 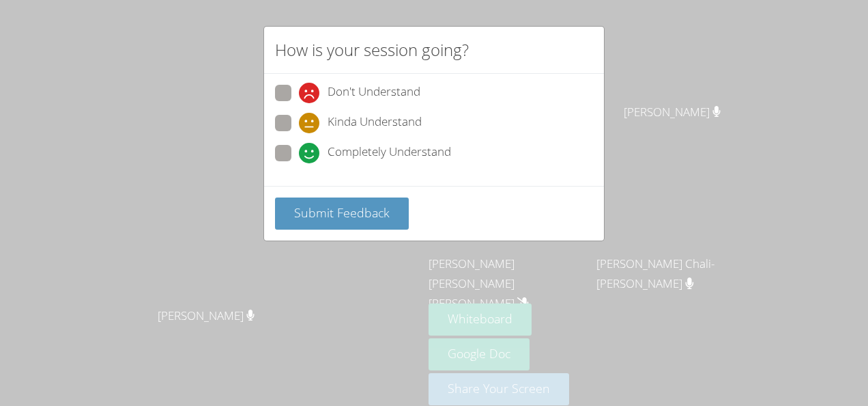 What do you see at coordinates (374, 93) in the screenshot?
I see `span: Don't Understand` at bounding box center [374, 93].